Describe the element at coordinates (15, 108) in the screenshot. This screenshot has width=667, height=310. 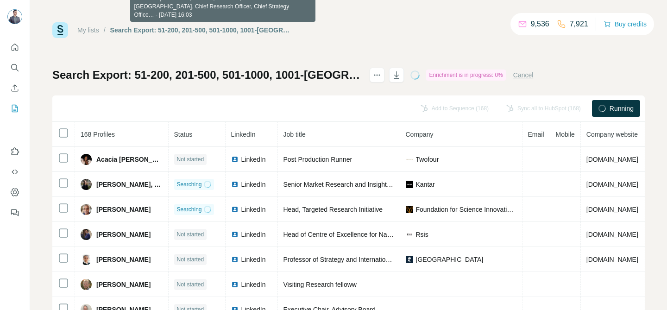
I see `button: My lists` at that location.